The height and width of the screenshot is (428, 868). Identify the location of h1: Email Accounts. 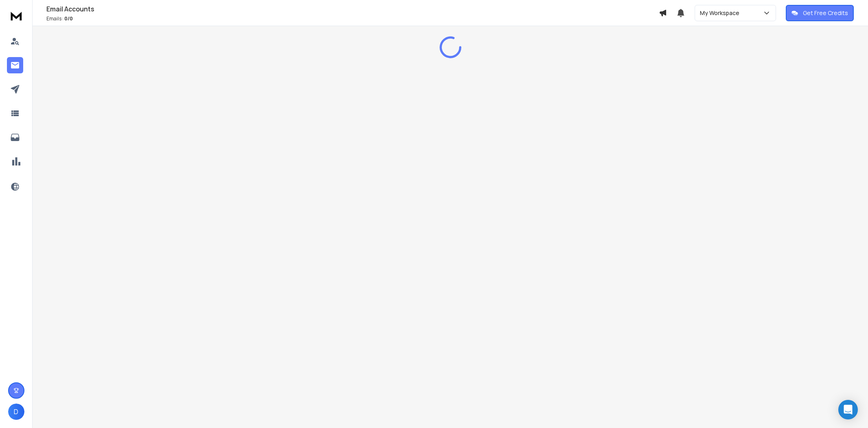
(352, 9).